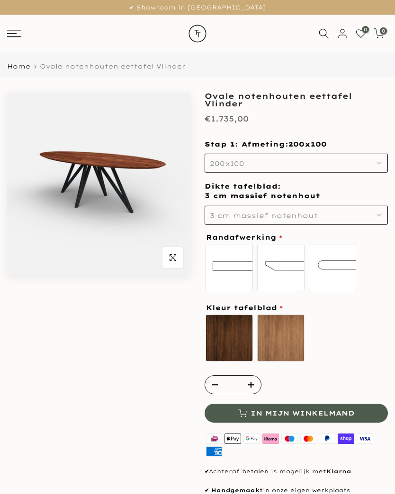 This screenshot has height=494, width=395. I want to click on h1: Ovale notenhouten eettafel Vlinder, so click(296, 100).